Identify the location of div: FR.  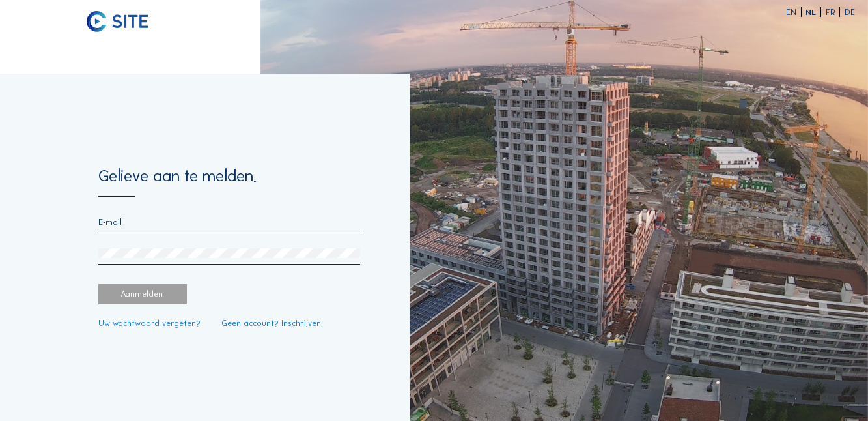
(833, 13).